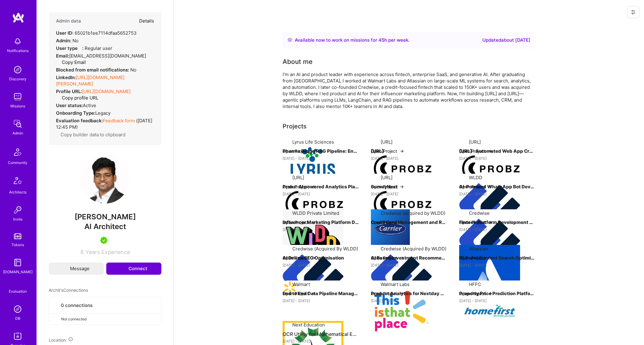 The image size is (644, 345). Describe the element at coordinates (105, 226) in the screenshot. I see `span: AI Architect` at that location.